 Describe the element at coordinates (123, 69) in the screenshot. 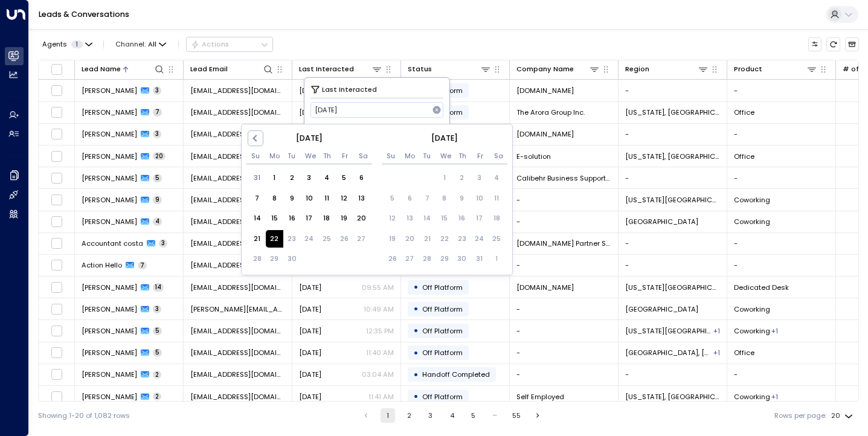

I see `div: Lead Name` at that location.